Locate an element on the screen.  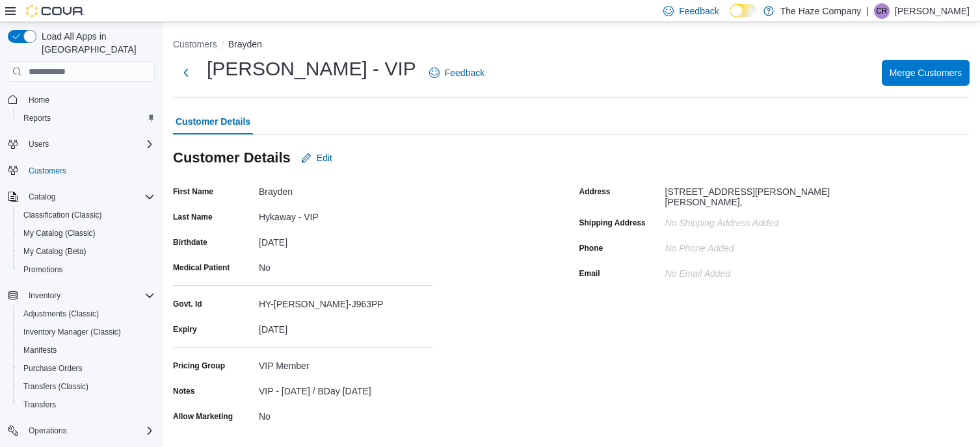
div: Hykaway - VIP is located at coordinates (346, 215).